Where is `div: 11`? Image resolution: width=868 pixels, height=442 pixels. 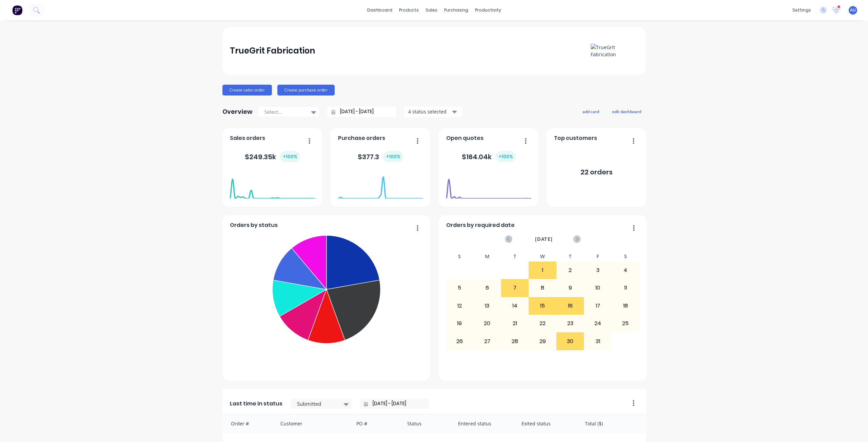 div: 11 is located at coordinates (626, 288).